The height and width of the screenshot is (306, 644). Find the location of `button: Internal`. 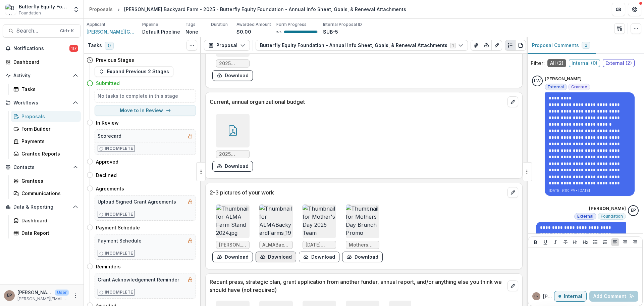

button: Internal is located at coordinates (570, 296).